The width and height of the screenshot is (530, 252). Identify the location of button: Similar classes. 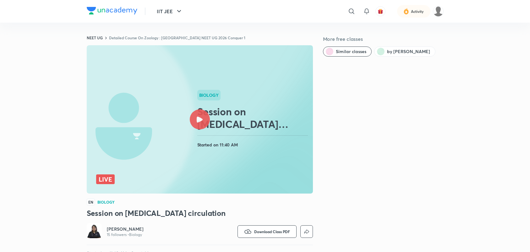
(347, 52).